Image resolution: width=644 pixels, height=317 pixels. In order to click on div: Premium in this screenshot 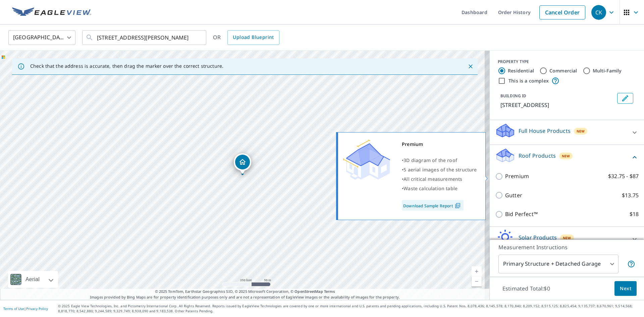, I will do `click(440, 144)`.